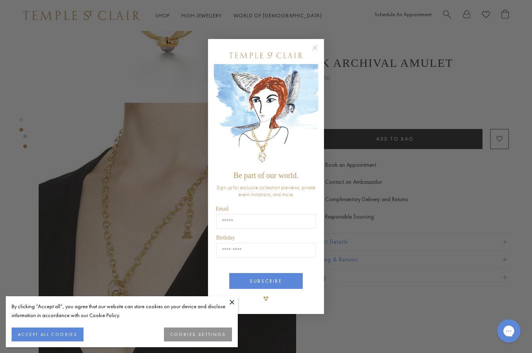 The height and width of the screenshot is (353, 532). What do you see at coordinates (266, 281) in the screenshot?
I see `button: SUBSCRIBE` at bounding box center [266, 281].